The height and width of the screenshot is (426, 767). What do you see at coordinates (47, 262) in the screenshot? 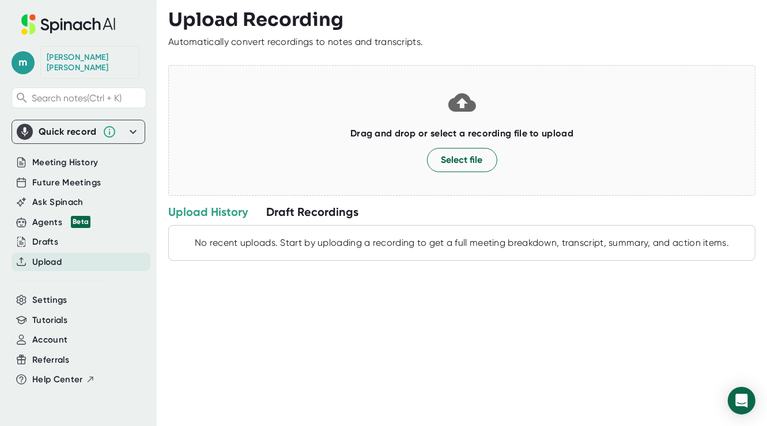
I see `span: Upload` at bounding box center [47, 262].